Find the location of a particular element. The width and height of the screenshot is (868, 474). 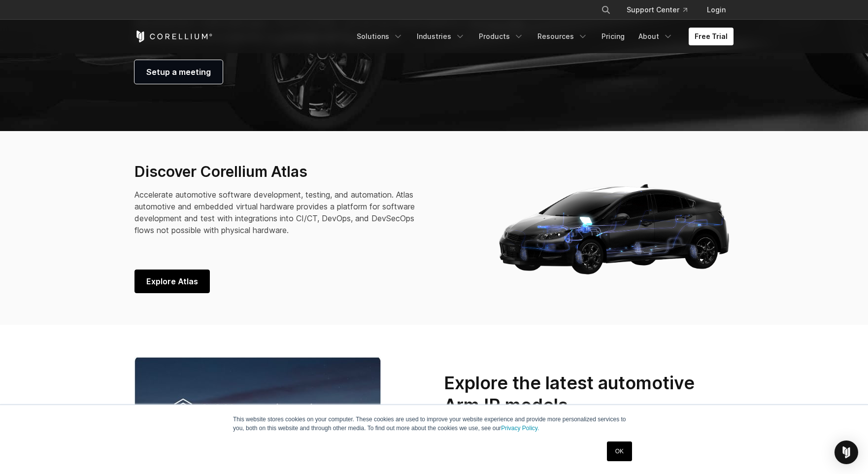

p: Accelerate automotive software development, testing, and automation. Atlas automotive and embedde... is located at coordinates (281, 213).